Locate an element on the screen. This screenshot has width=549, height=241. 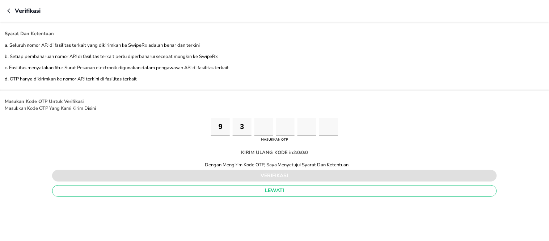
div: MASUKKAN OTP is located at coordinates (274, 140).